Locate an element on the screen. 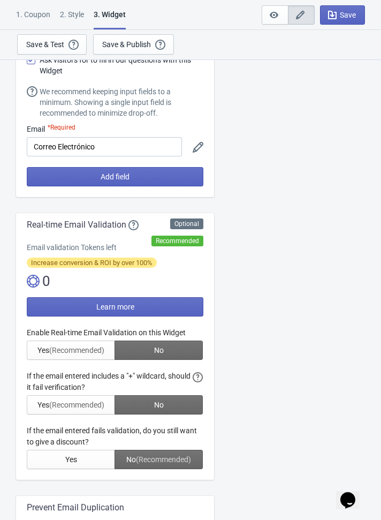 The height and width of the screenshot is (520, 381). img: help.svg is located at coordinates (32, 92).